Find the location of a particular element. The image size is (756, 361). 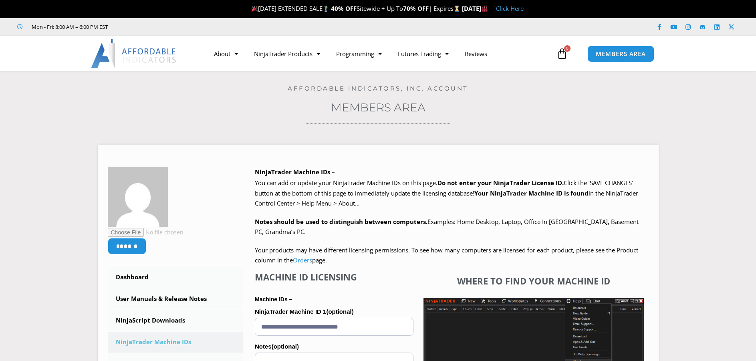

a: About is located at coordinates (226, 54).